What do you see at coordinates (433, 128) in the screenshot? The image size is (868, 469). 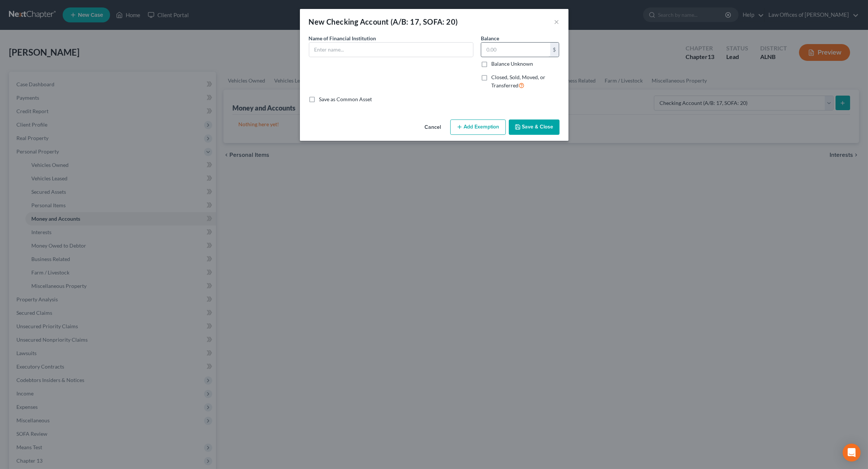 I see `button: Cancel` at bounding box center [433, 128].